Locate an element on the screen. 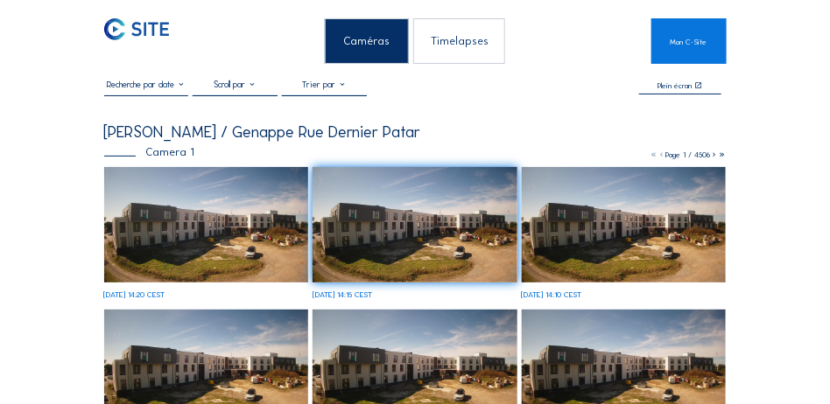 This screenshot has width=830, height=404. div: Camera 1 is located at coordinates (149, 152).